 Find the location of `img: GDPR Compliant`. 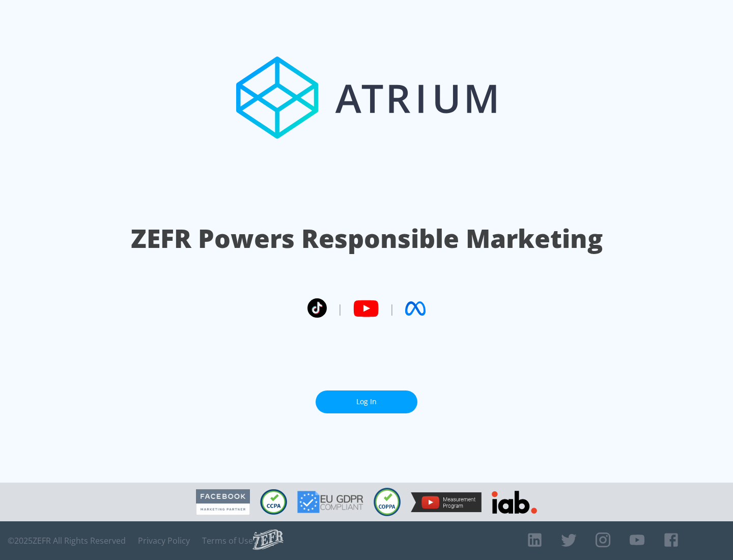

img: GDPR Compliant is located at coordinates (331, 502).